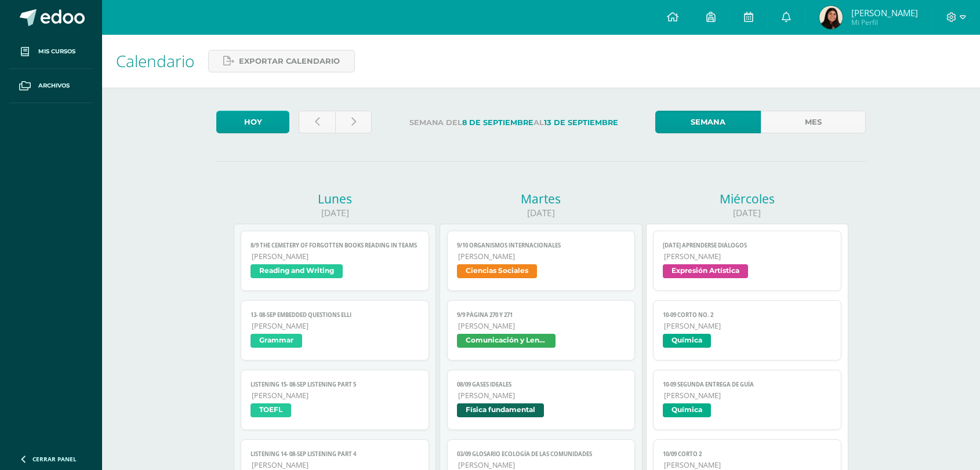  I want to click on span: Ciencias Sociales, so click(497, 271).